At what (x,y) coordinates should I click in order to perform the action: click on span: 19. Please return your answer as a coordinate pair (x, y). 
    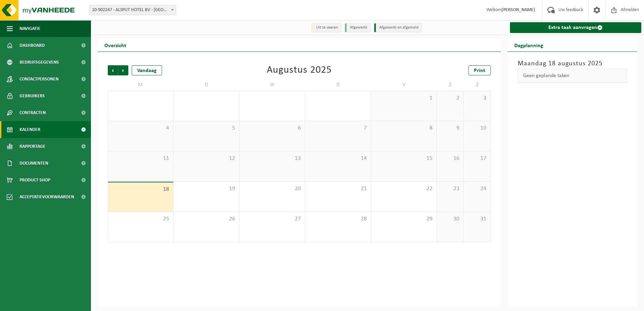
    Looking at the image, I should click on (206, 188).